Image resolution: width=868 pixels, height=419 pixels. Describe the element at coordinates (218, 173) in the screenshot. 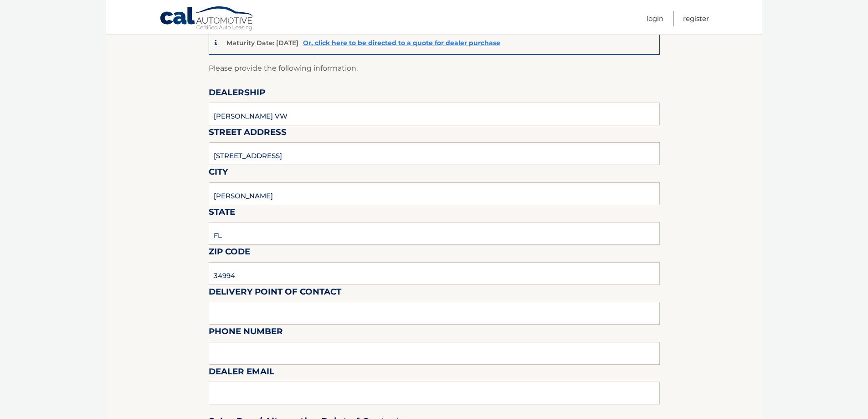

I see `label: City` at that location.